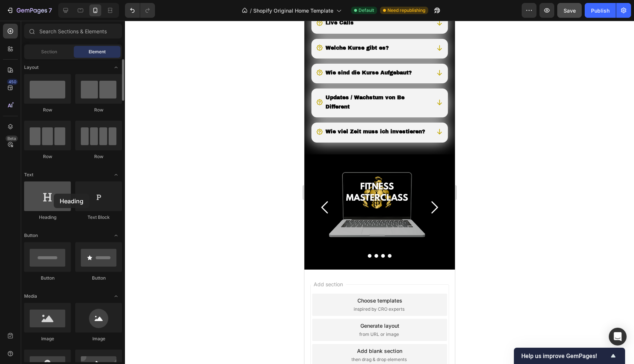 Image resolution: width=634 pixels, height=364 pixels. I want to click on span: Need republishing, so click(407, 10).